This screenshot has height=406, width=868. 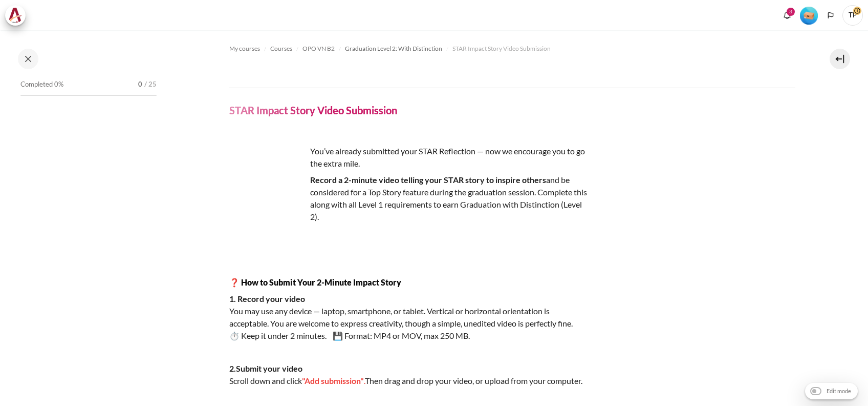 What do you see at coordinates (268, 183) in the screenshot?
I see `img: wsed` at bounding box center [268, 183].